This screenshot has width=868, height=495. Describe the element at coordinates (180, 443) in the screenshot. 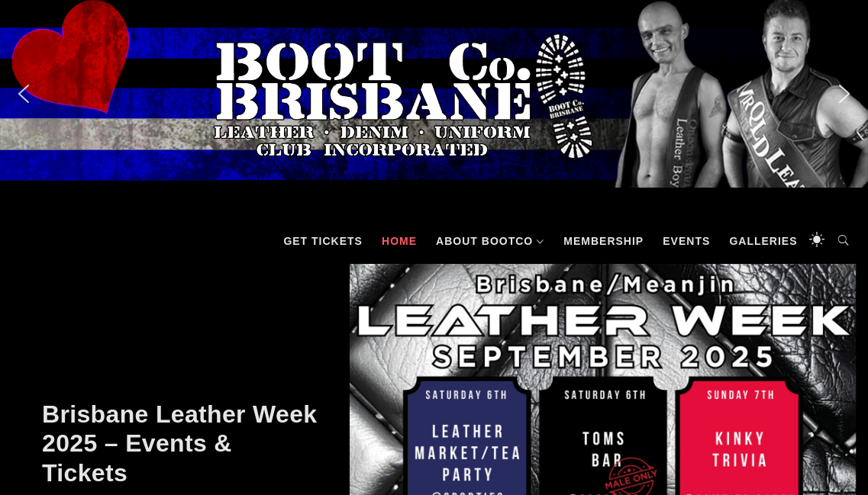

I see `a: Brisbane Leather Week 2025 – Events & Tickets` at that location.